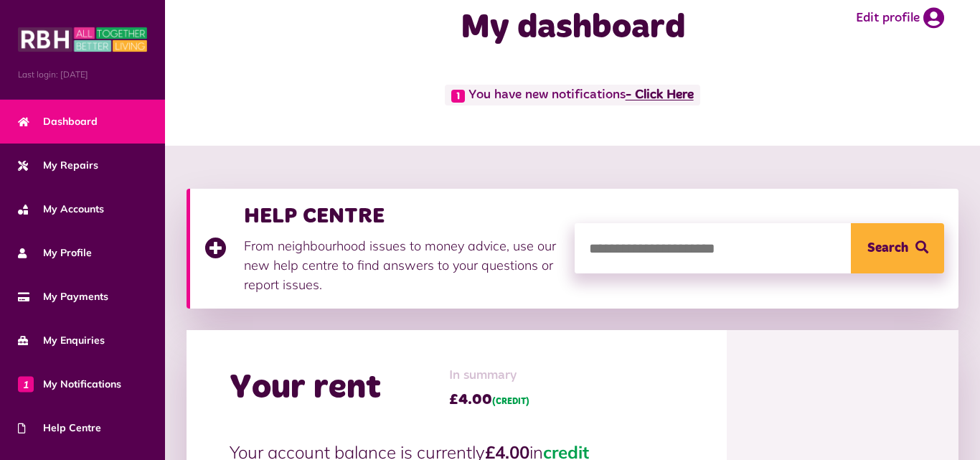 The image size is (980, 460). I want to click on p: From neighbourhood issues to money advice, use our new help centre to find answers to your questi..., so click(402, 265).